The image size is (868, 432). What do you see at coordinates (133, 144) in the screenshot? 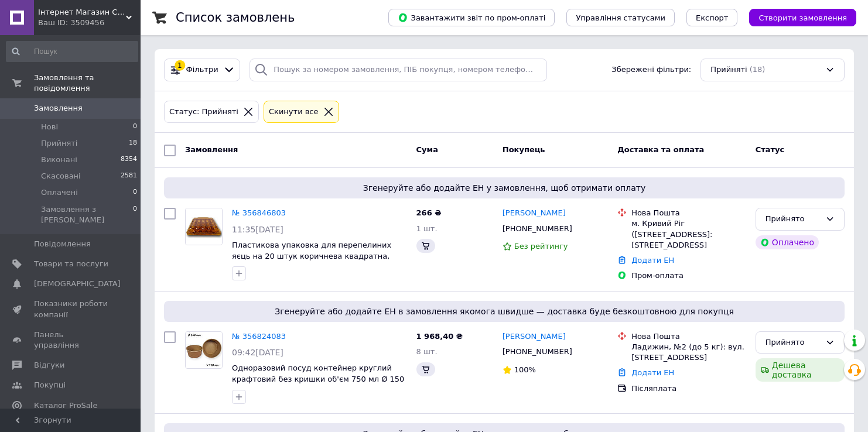
I see `span: 18` at bounding box center [133, 144].